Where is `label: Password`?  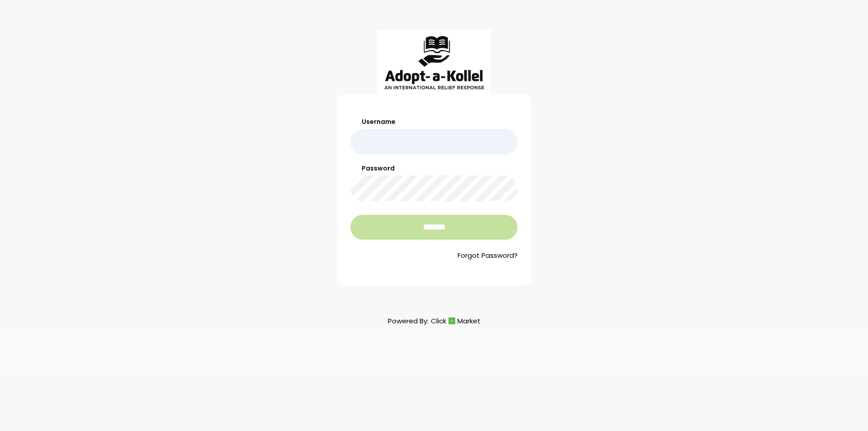 label: Password is located at coordinates (434, 168).